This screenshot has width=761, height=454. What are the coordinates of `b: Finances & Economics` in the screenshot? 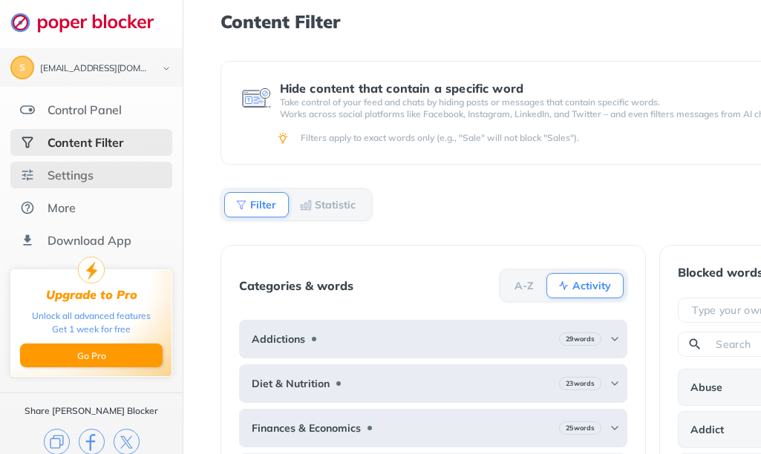 It's located at (306, 428).